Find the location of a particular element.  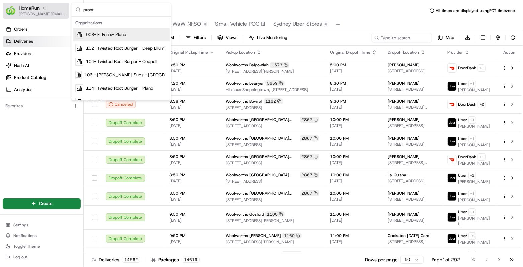

span: Notifications is located at coordinates (25, 235).